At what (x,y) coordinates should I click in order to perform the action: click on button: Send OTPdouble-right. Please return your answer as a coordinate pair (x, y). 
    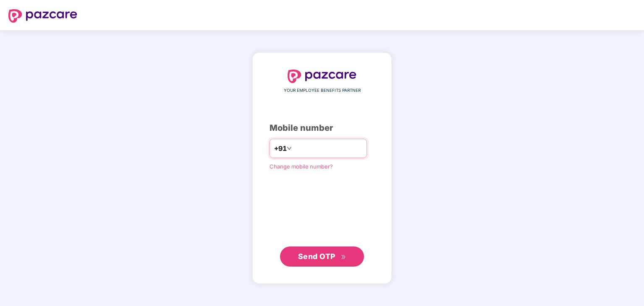
    Looking at the image, I should click on (322, 256).